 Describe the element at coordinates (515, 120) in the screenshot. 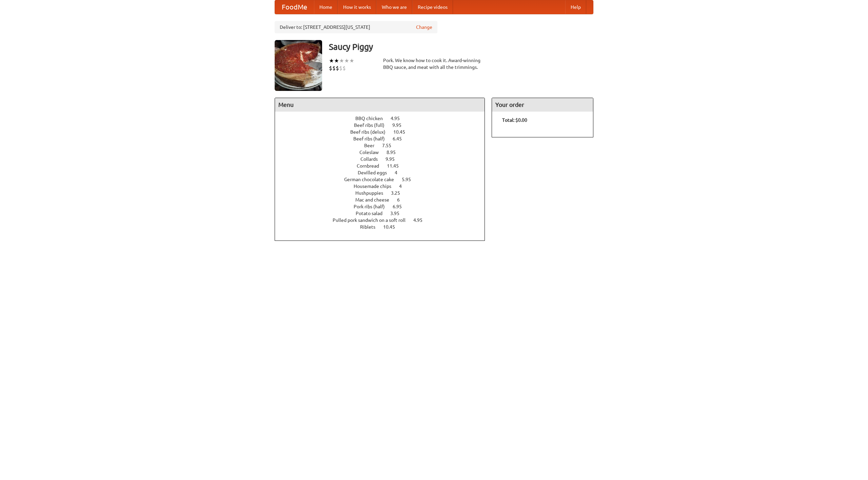

I see `b: Total: $0.00` at that location.